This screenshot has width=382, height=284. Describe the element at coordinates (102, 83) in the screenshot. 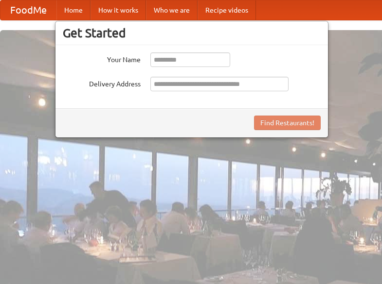

I see `label: Delivery Address` at that location.